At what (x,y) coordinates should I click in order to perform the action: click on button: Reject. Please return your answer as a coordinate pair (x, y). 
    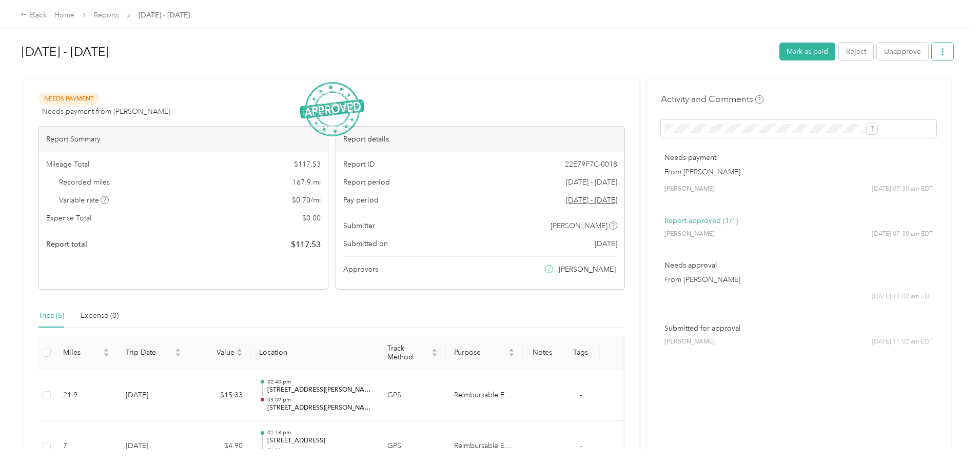
    Looking at the image, I should click on (856, 52).